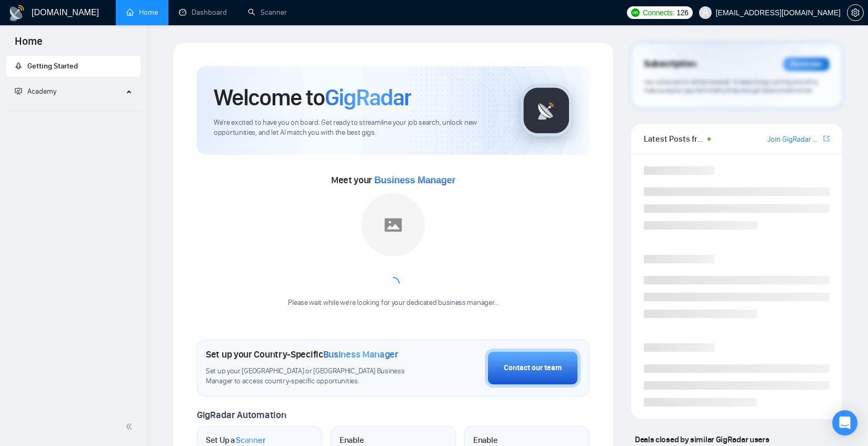  What do you see at coordinates (855, 12) in the screenshot?
I see `span: setting` at bounding box center [855, 12].